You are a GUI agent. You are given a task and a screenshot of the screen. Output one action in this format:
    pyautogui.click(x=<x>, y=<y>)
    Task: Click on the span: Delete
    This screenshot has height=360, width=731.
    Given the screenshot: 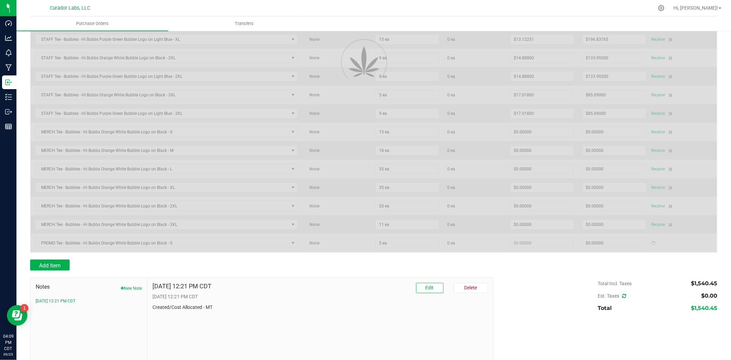 What is the action you would take?
    pyautogui.click(x=471, y=287)
    